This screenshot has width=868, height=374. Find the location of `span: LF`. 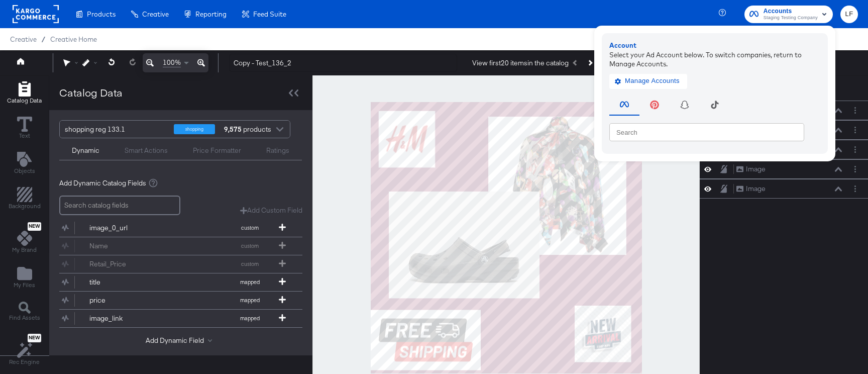

span: LF is located at coordinates (849, 14).